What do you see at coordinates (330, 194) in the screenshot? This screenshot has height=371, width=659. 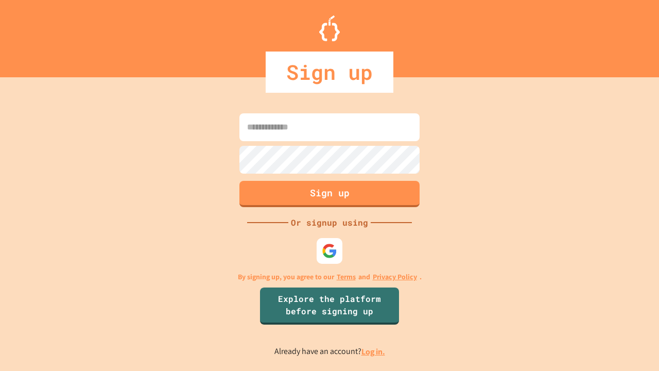 I see `button: Sign up` at bounding box center [330, 194].